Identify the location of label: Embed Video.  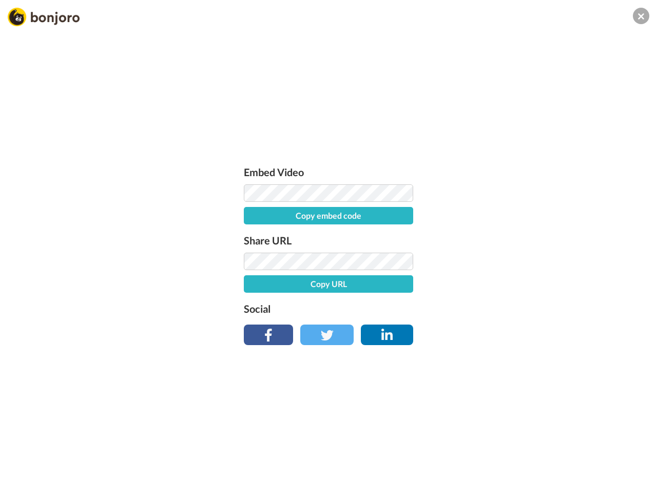
(329, 172).